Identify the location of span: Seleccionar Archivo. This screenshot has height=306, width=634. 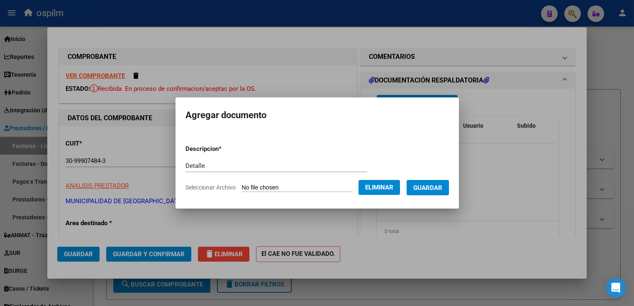
(211, 188).